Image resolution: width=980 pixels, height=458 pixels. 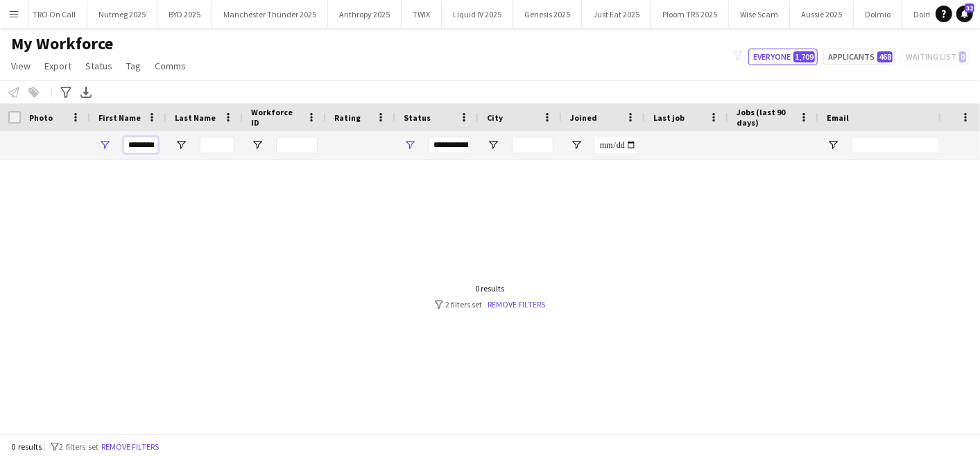 What do you see at coordinates (276, 118) in the screenshot?
I see `span: Workforce ID` at bounding box center [276, 118].